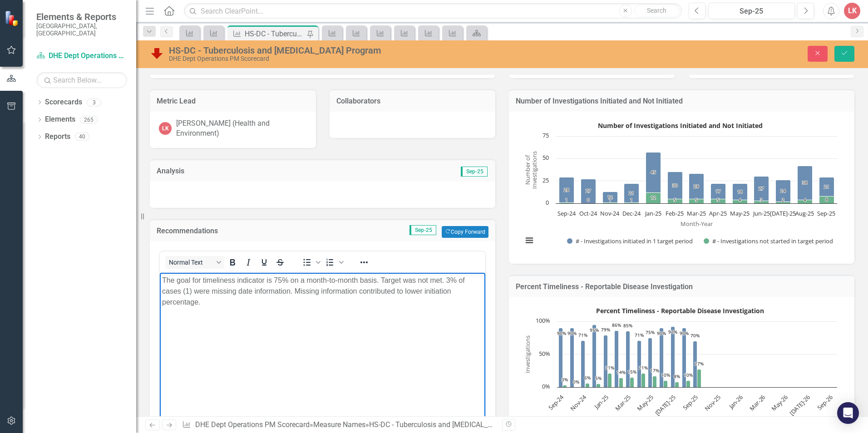  Describe the element at coordinates (94, 102) in the screenshot. I see `div: 3` at that location.